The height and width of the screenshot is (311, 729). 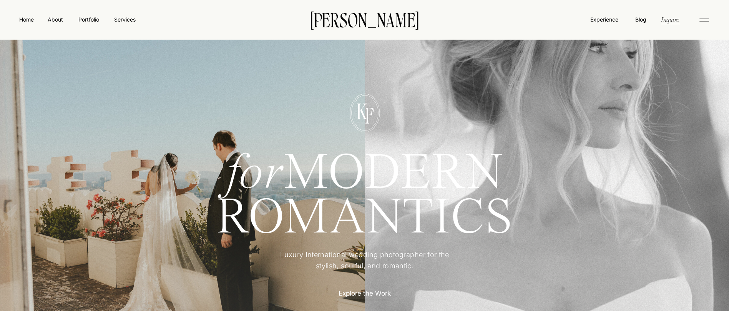 I want to click on nav: About, so click(x=55, y=19).